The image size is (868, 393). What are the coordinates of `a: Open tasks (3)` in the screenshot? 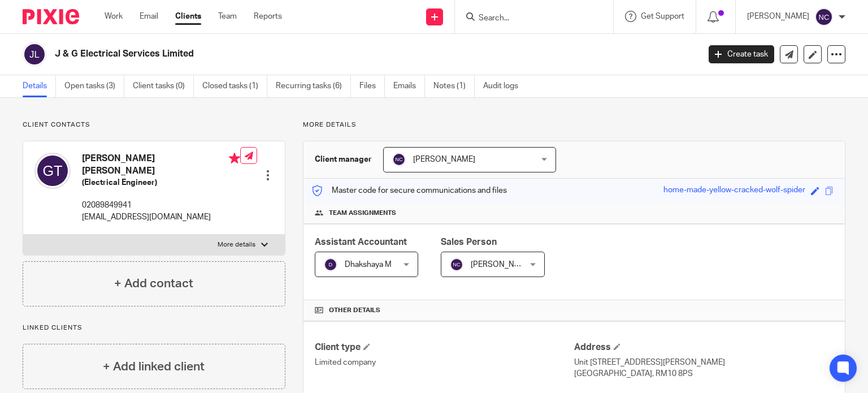 It's located at (94, 86).